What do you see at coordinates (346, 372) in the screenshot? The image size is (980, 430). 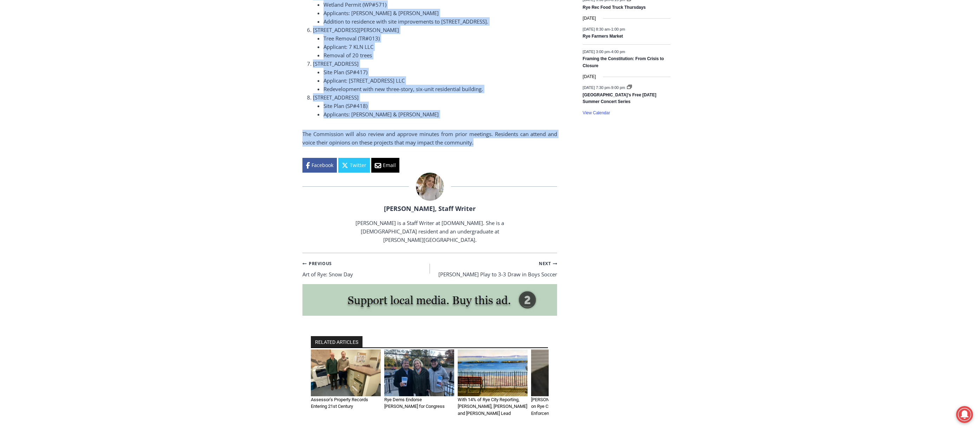 I see `img: (PHOTO: Rye City Assessor Patrick McEvily and Assistant Assessor Jon Flynn standing in front of t...` at bounding box center [346, 372].